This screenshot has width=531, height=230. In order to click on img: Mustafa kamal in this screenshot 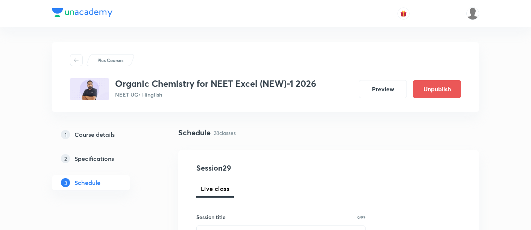, I will do `click(472, 14)`.